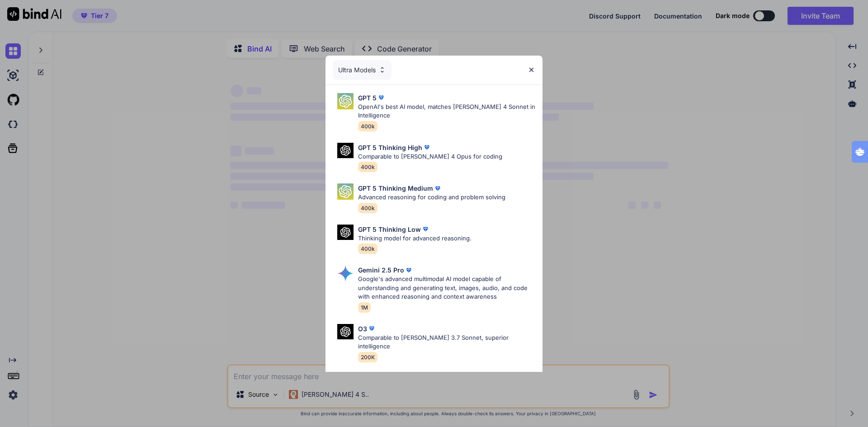  Describe the element at coordinates (367, 97) in the screenshot. I see `p: GPT 5` at that location.